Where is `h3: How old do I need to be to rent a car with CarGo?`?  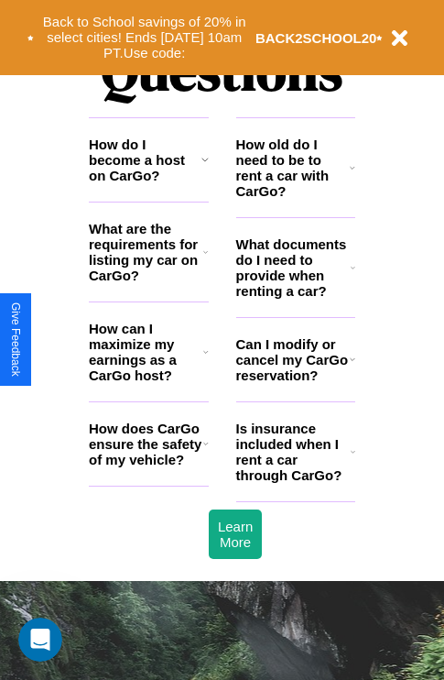
h3: How old do I need to be to rent a car with CarGo? is located at coordinates (293, 168).